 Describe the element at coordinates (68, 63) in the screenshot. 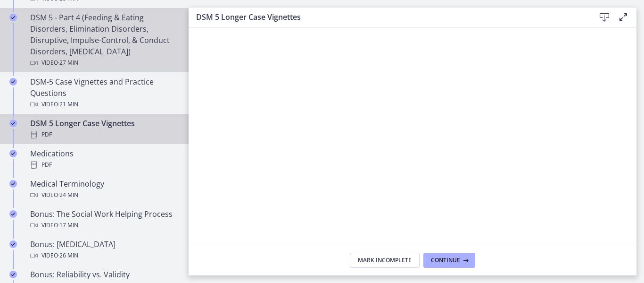

I see `span: · 27 min` at that location.